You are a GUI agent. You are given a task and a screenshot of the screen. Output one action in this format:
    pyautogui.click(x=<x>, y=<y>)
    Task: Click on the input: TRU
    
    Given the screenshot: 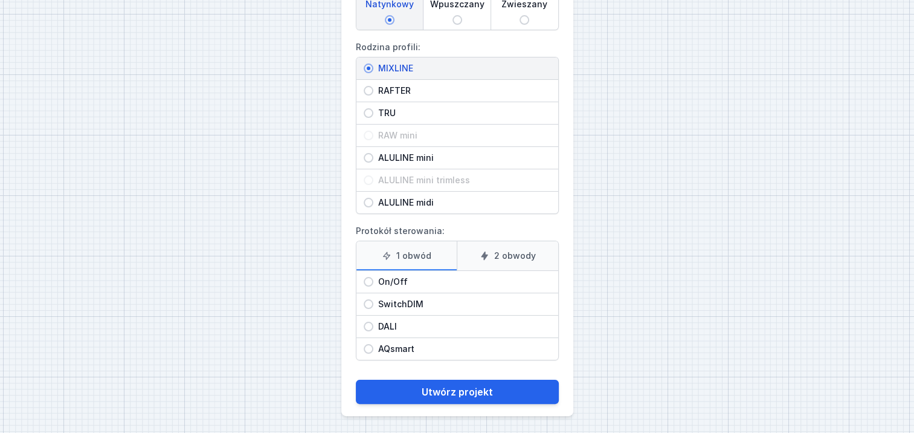 What is the action you would take?
    pyautogui.click(x=369, y=113)
    